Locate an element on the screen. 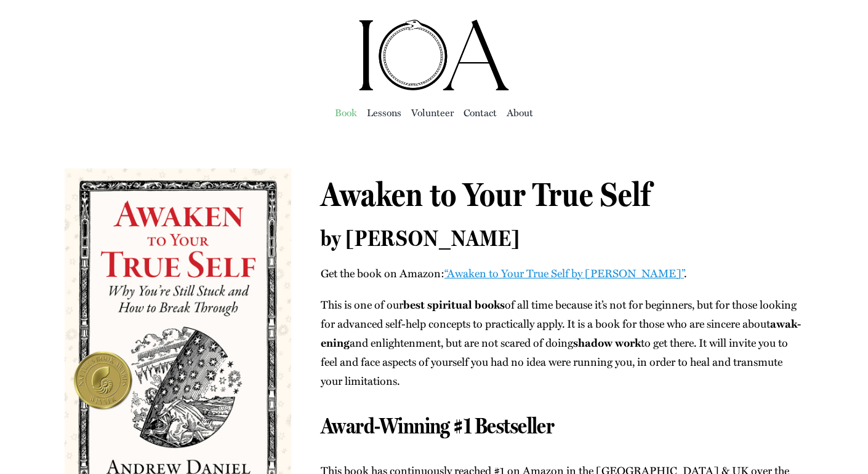 Image resolution: width=868 pixels, height=474 pixels. b: awak­en­ing is located at coordinates (561, 333).